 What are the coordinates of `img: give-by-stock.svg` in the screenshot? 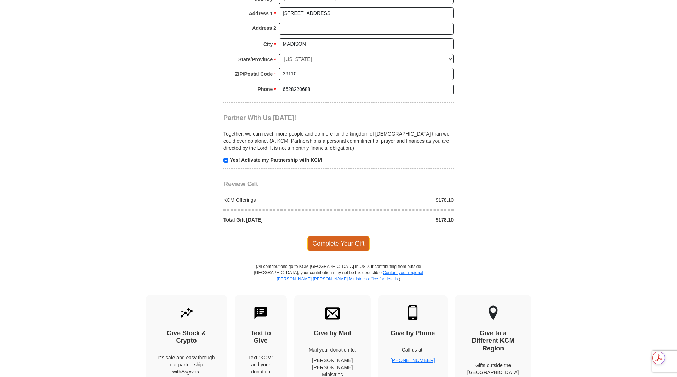 It's located at (187, 313).